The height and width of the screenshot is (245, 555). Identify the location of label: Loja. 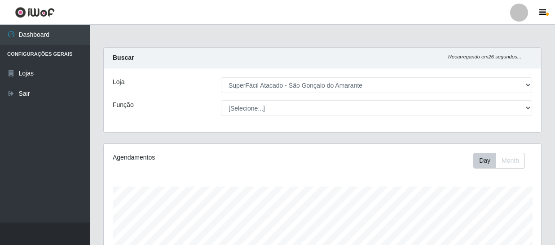
(118, 82).